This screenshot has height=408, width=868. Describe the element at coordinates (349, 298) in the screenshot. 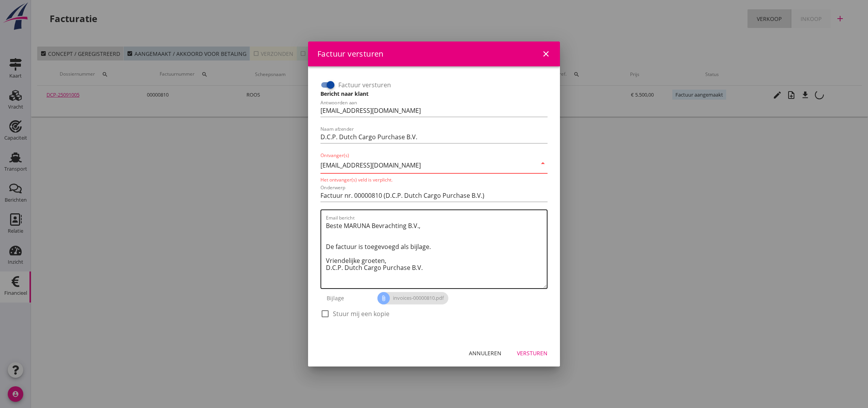

I see `div: Bijlage` at that location.